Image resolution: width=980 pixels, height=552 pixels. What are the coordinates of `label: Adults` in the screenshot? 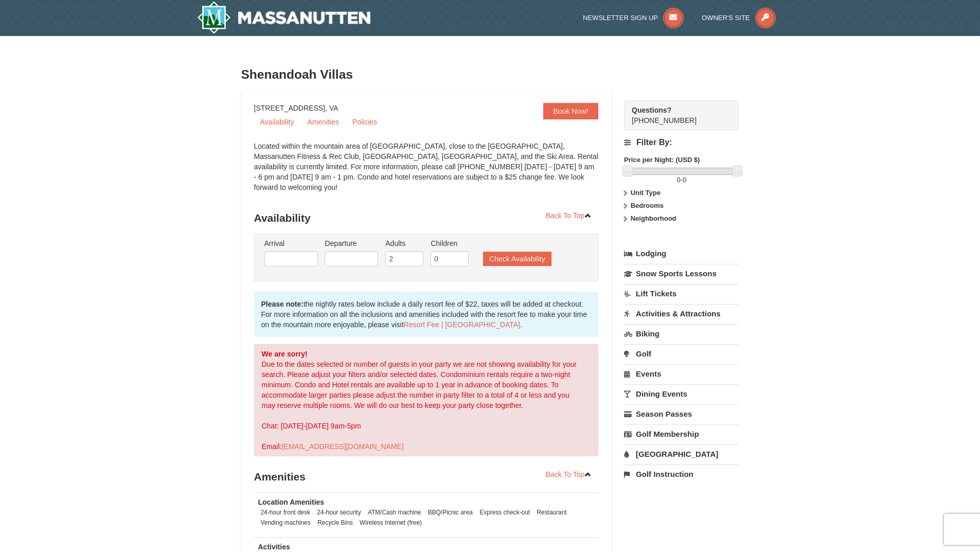 It's located at (405, 244).